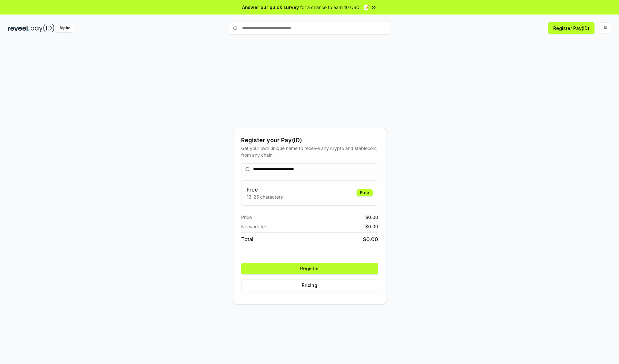 The image size is (619, 364). What do you see at coordinates (310, 269) in the screenshot?
I see `button: Register` at bounding box center [310, 269].